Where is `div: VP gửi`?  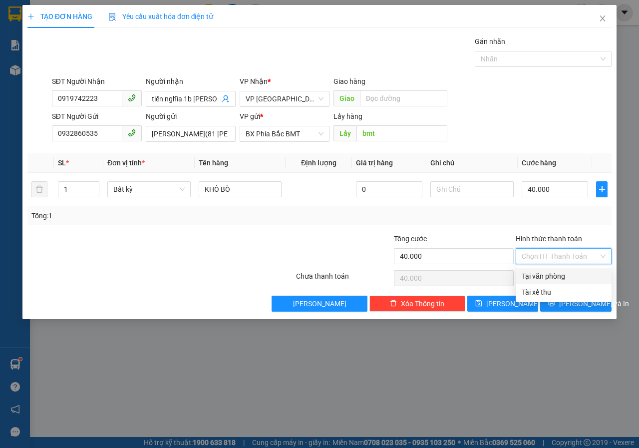 div: VP gửi is located at coordinates (284, 116).